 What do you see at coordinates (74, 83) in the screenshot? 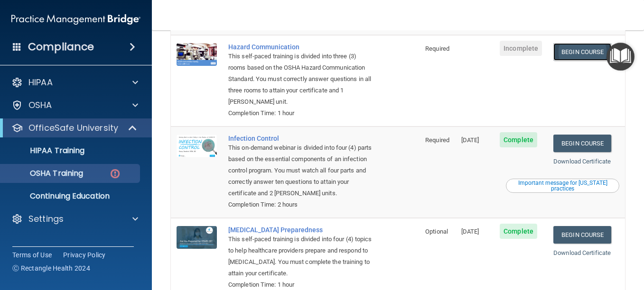
I see `a: HIPAA` at bounding box center [74, 83].